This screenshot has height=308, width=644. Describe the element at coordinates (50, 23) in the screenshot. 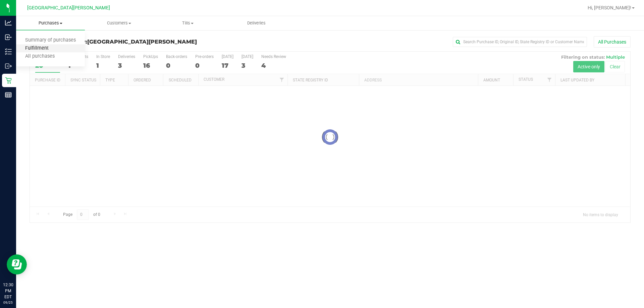

I see `span: Purchases` at that location.